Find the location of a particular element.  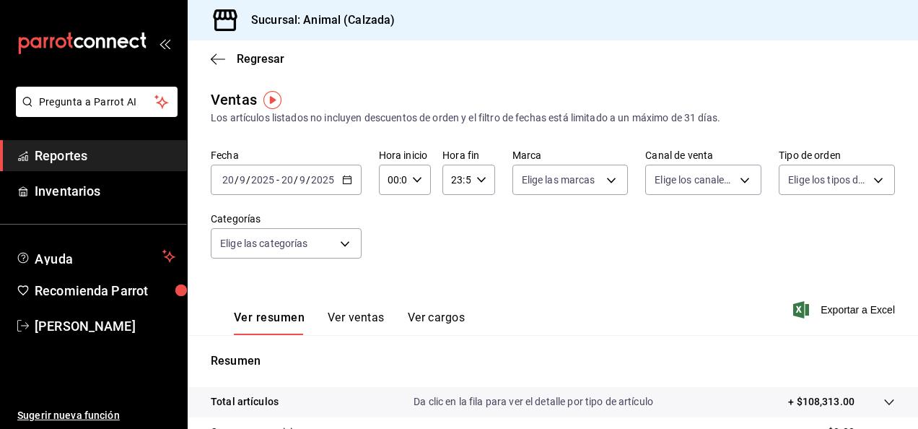

a: Pregunta a Parrot AI is located at coordinates (94, 112).